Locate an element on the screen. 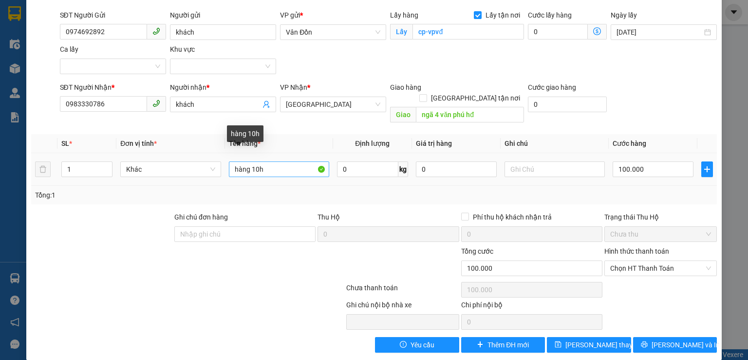 The width and height of the screenshot is (748, 360). span: save is located at coordinates (558, 344).